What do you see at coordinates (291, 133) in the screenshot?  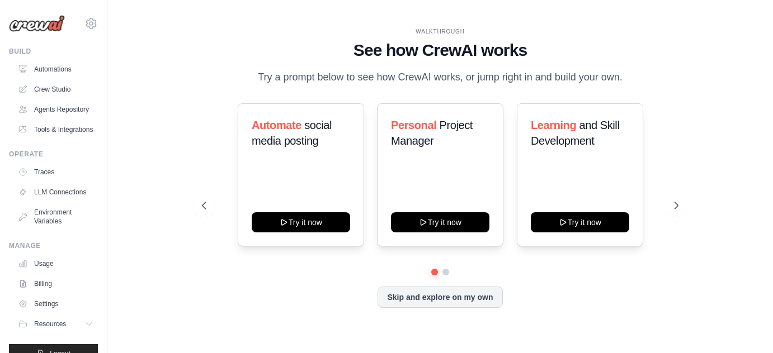 I see `span: social media posting` at bounding box center [291, 133].